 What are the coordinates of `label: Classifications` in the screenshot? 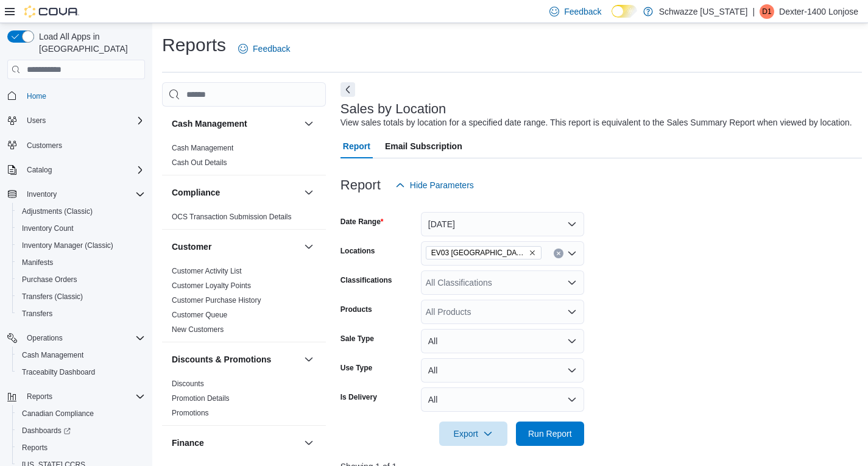 It's located at (366, 280).